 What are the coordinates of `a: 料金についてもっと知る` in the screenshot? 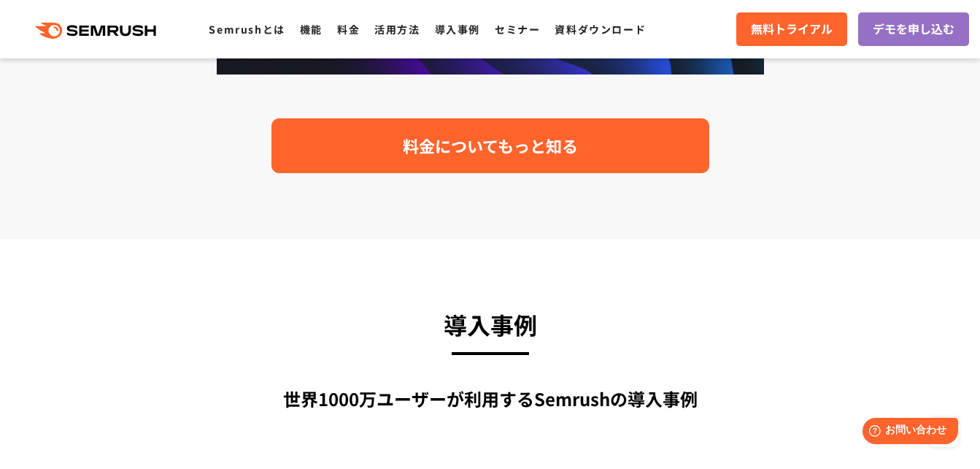 It's located at (491, 146).